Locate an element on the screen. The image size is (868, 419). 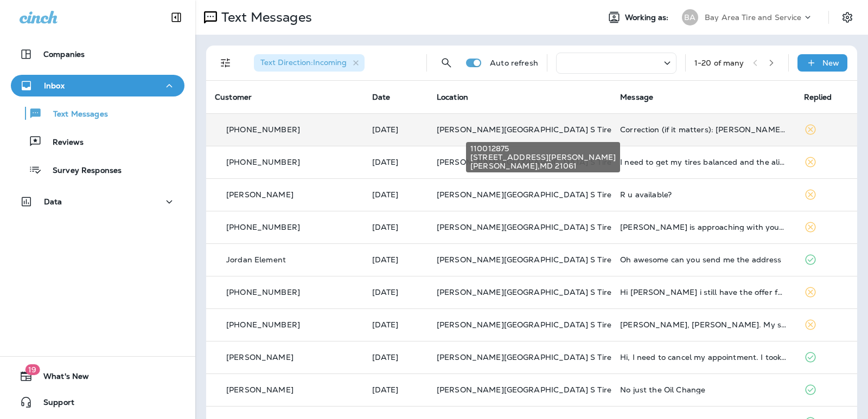
span: Support is located at coordinates (53, 404).